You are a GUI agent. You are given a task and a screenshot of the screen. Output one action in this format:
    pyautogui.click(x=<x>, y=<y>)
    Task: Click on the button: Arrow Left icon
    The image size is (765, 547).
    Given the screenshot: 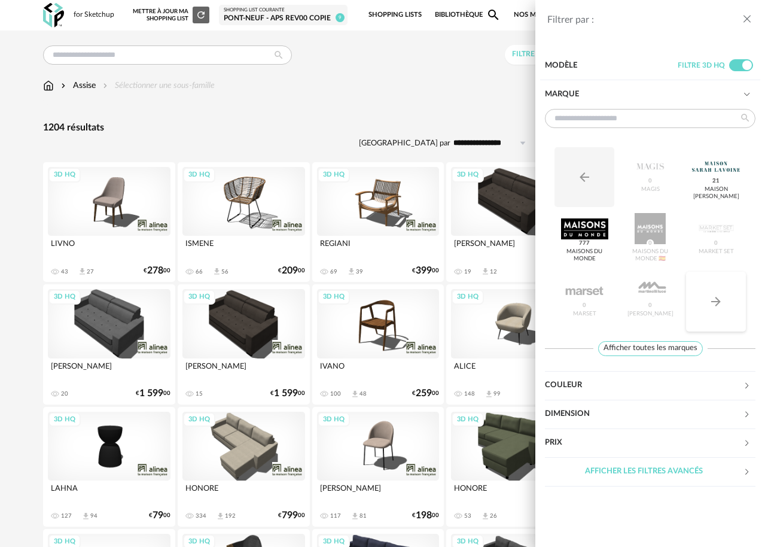 What is the action you would take?
    pyautogui.click(x=584, y=177)
    